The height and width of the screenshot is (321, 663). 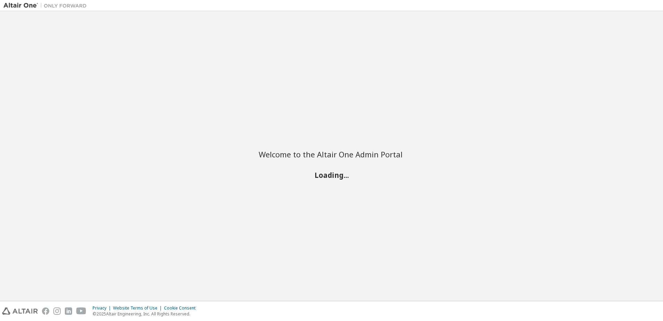 What do you see at coordinates (57, 311) in the screenshot?
I see `img: instagram.svg` at bounding box center [57, 311].